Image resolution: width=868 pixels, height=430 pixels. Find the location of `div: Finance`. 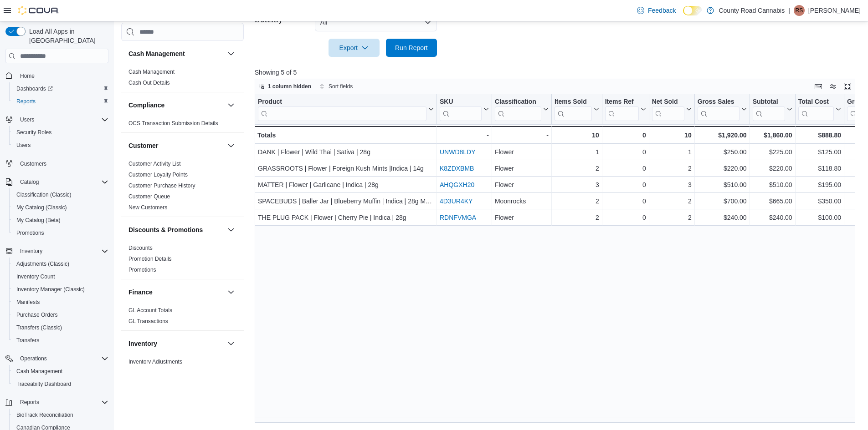

div: Finance is located at coordinates (183, 318).